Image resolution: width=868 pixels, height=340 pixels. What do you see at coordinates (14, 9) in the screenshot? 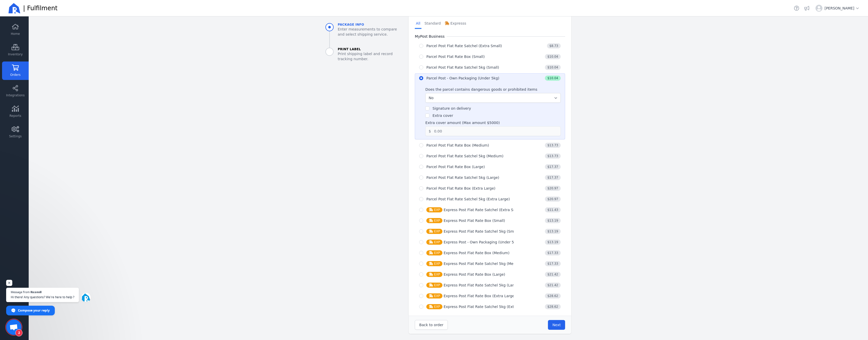
I see `img: Ricemill Logo` at bounding box center [14, 9].